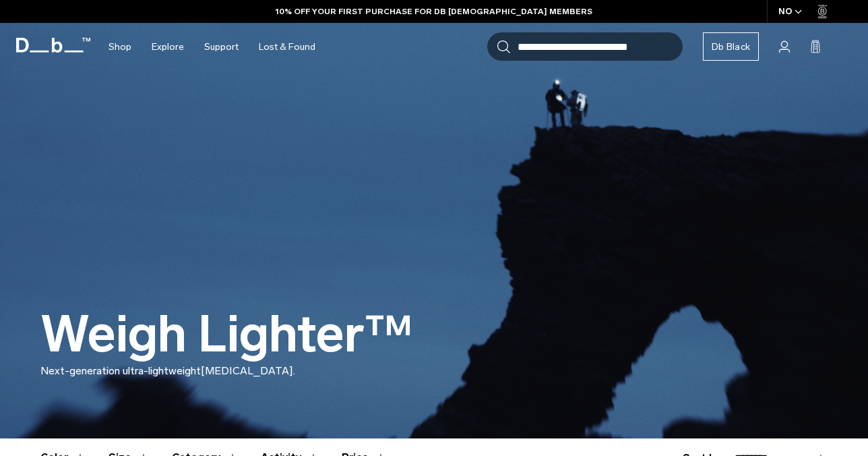 The height and width of the screenshot is (456, 868). Describe the element at coordinates (730, 46) in the screenshot. I see `a: Db Black` at that location.